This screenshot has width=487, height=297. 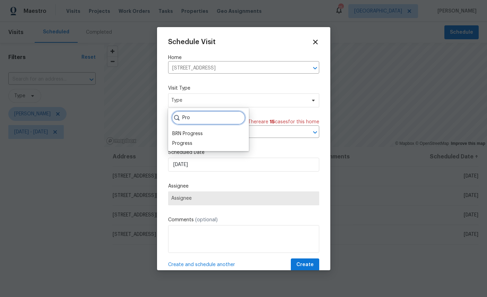 I want to click on label: Home, so click(x=244, y=58).